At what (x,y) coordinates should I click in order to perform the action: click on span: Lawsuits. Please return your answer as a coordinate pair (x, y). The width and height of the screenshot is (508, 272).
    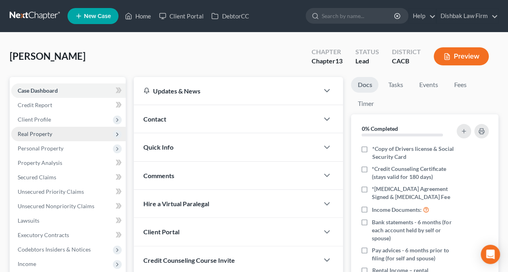
    Looking at the image, I should click on (29, 220).